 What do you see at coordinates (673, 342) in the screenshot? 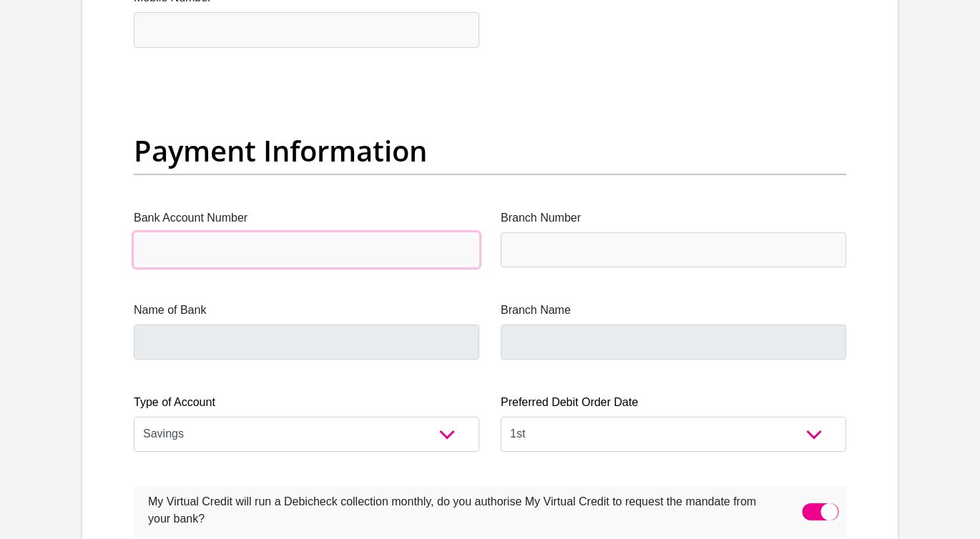
I see `input: Branch Name` at bounding box center [673, 342].